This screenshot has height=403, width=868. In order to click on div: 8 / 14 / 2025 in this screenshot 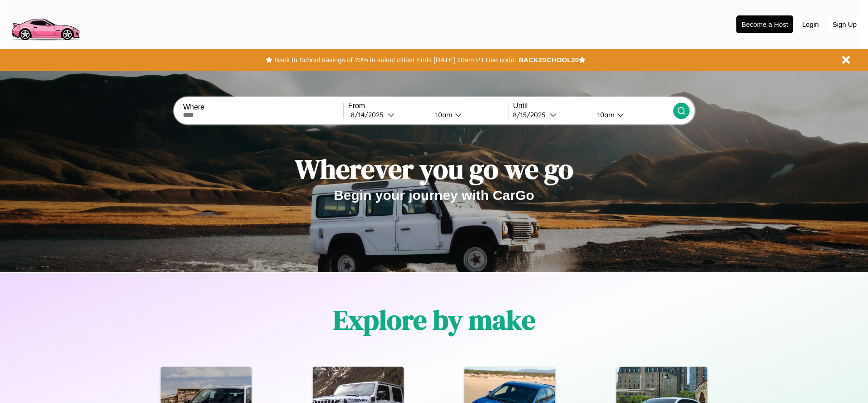, I will do `click(369, 115)`.